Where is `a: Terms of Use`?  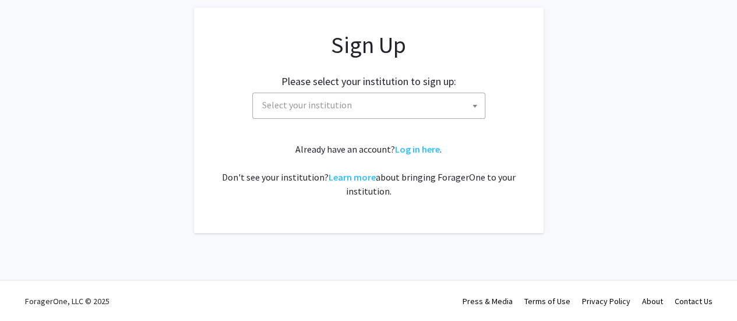 a: Terms of Use is located at coordinates (547, 301).